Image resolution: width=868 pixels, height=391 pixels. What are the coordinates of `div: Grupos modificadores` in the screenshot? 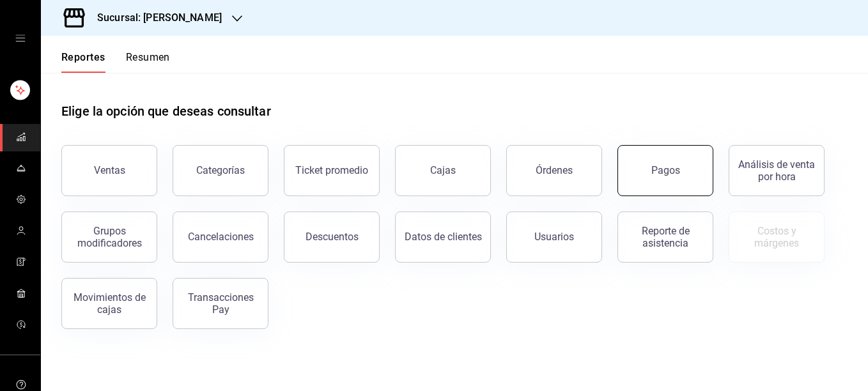 It's located at (109, 237).